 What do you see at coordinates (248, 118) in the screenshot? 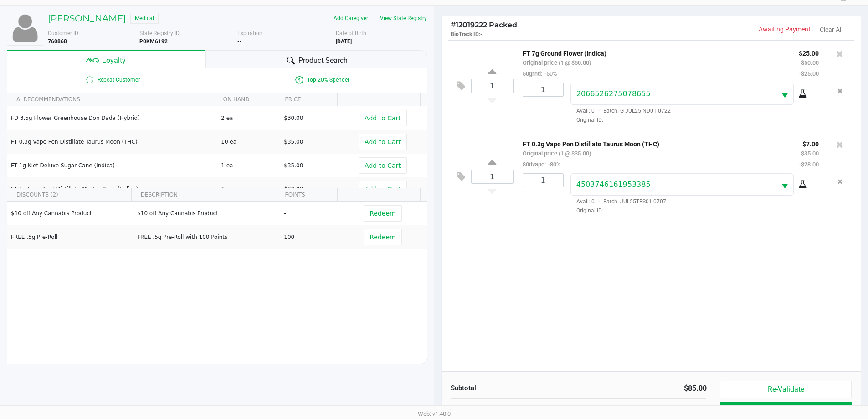
I see `td: 2 ea` at bounding box center [248, 118].